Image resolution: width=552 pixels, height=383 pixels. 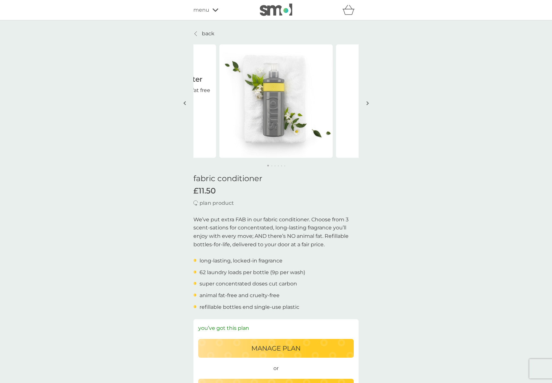 What do you see at coordinates (276, 10) in the screenshot?
I see `img: smol` at bounding box center [276, 10].